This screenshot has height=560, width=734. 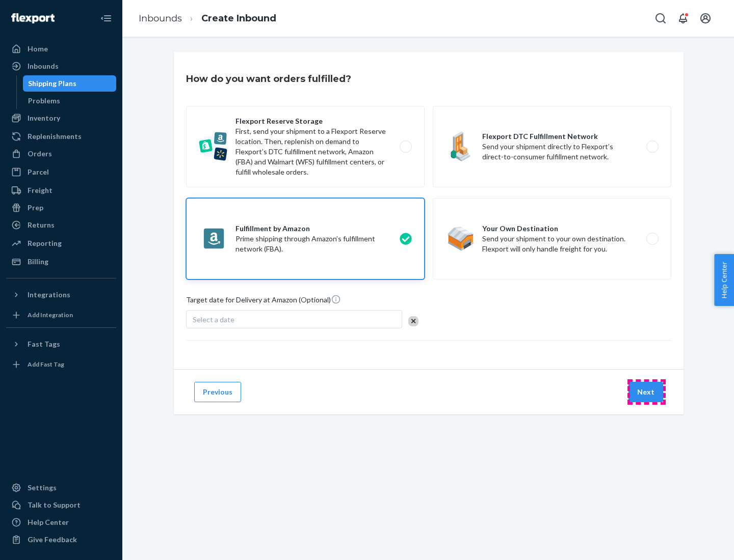 What do you see at coordinates (61, 172) in the screenshot?
I see `a: Parcel` at bounding box center [61, 172].